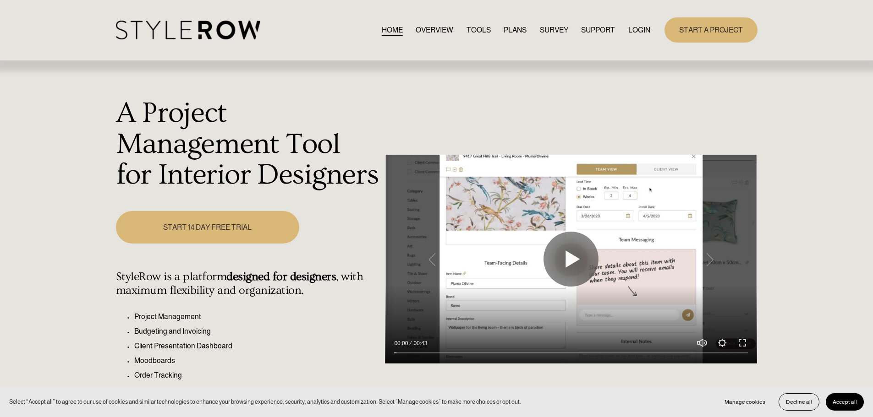 The width and height of the screenshot is (873, 417). What do you see at coordinates (571, 353) in the screenshot?
I see `input: Seek` at bounding box center [571, 353].